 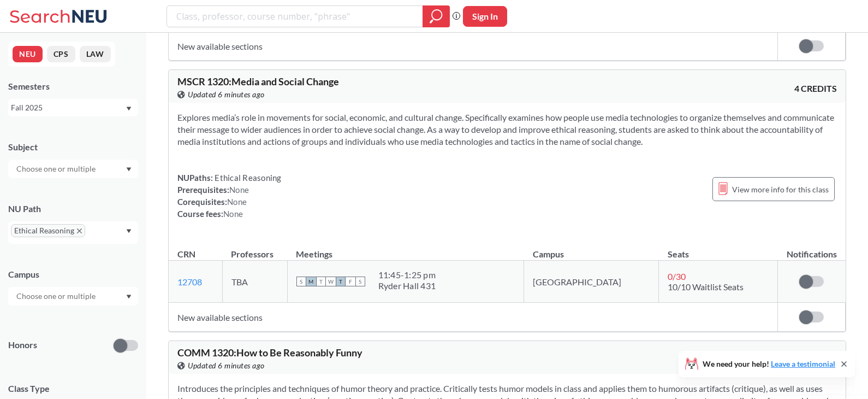 What do you see at coordinates (73, 107) in the screenshot?
I see `div: Fall 2025Dropdown arrow` at bounding box center [73, 107].